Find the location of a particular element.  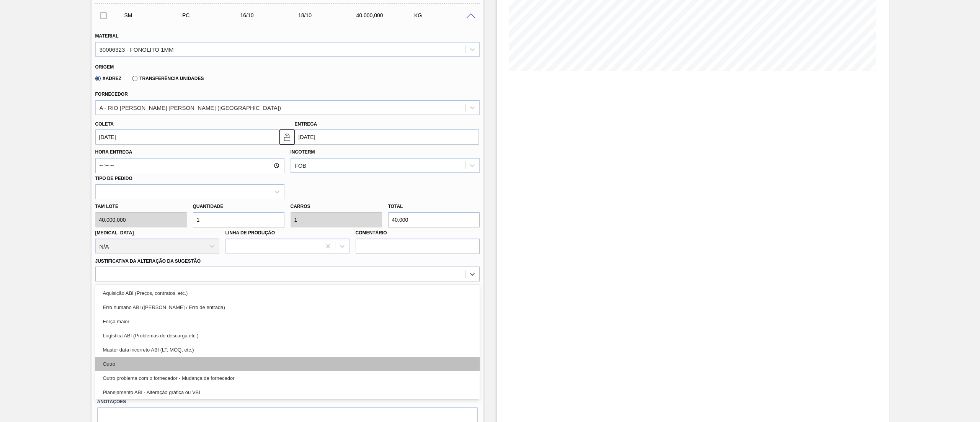

label: Coleta is located at coordinates (105, 124).